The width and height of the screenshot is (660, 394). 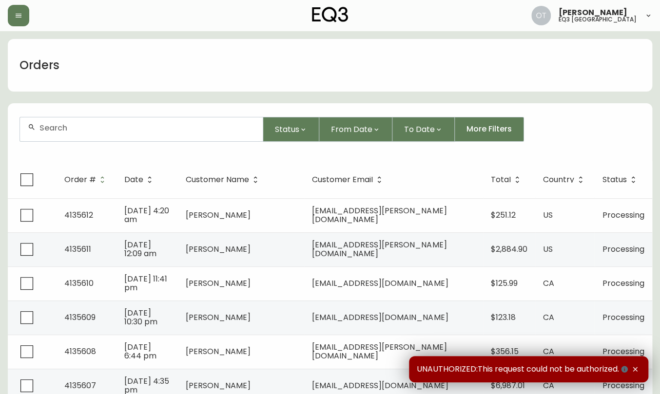 I want to click on span: $125.99, so click(x=504, y=283).